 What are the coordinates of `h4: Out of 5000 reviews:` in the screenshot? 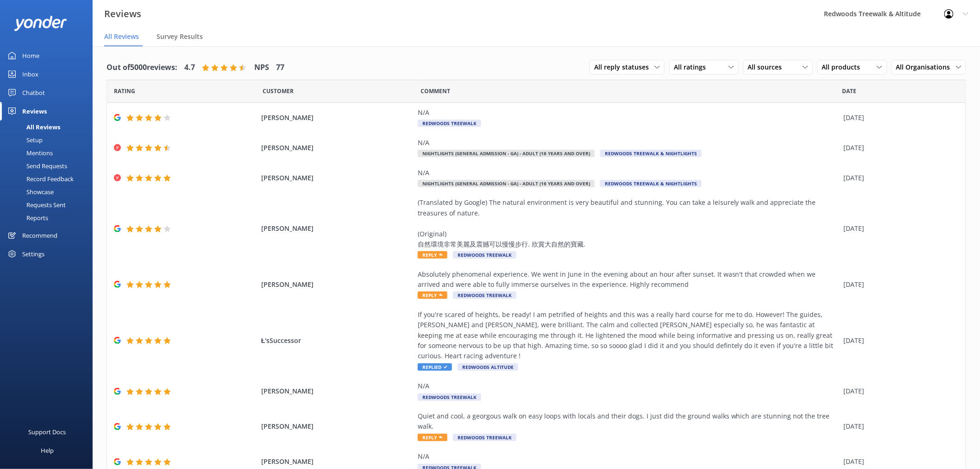 It's located at (142, 68).